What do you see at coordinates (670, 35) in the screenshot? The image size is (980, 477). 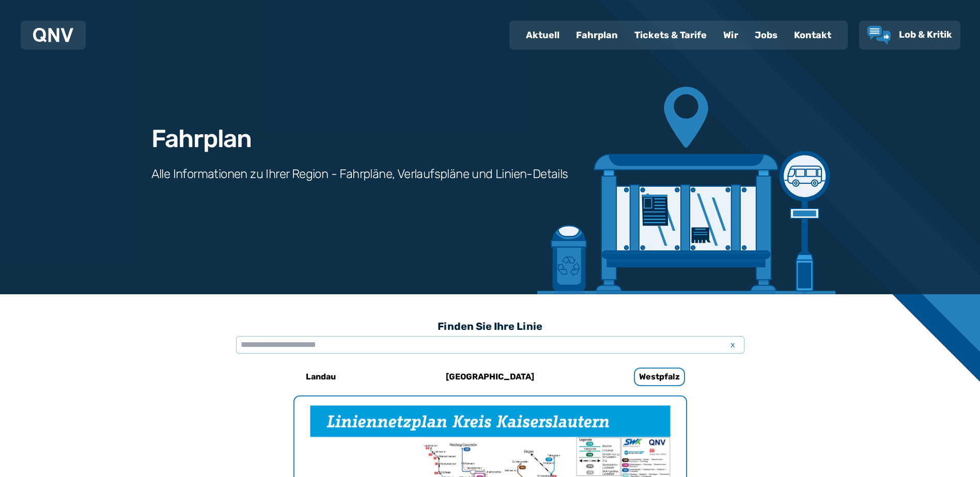 I see `a: Tickets & Tarife` at bounding box center [670, 35].